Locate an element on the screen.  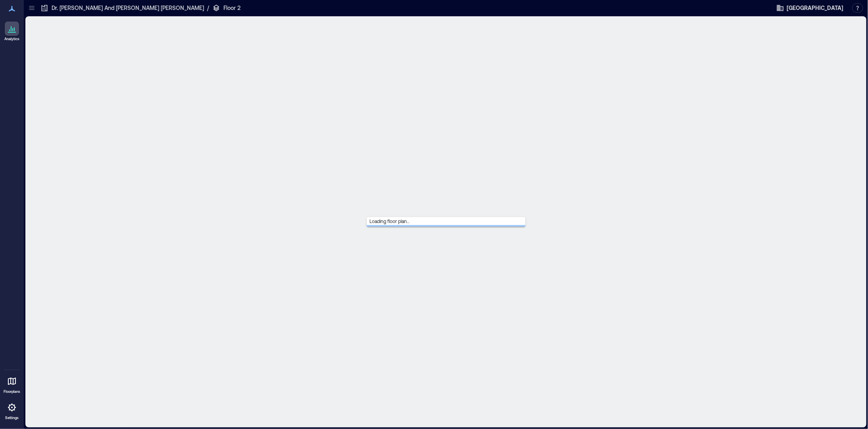
a: Floorplans is located at coordinates (12, 384).